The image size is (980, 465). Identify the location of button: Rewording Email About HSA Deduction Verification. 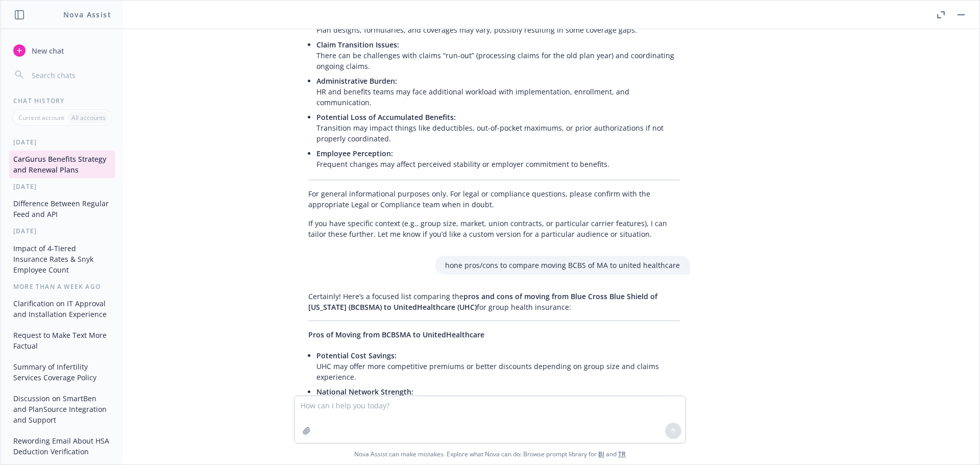
(62, 446).